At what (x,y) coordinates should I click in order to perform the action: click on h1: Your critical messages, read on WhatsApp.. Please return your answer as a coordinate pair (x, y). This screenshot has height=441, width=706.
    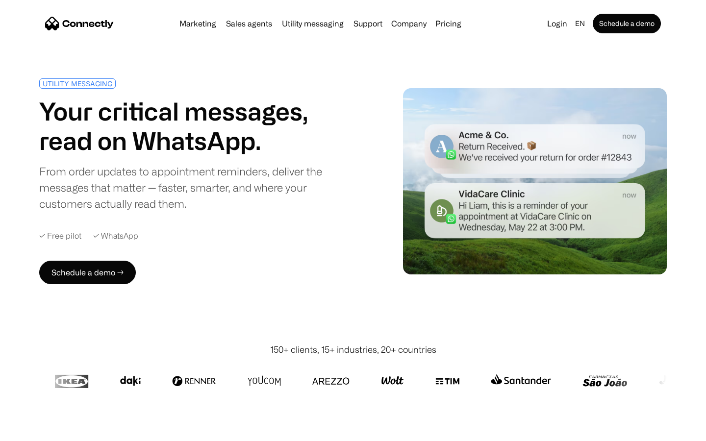
    Looking at the image, I should click on (194, 126).